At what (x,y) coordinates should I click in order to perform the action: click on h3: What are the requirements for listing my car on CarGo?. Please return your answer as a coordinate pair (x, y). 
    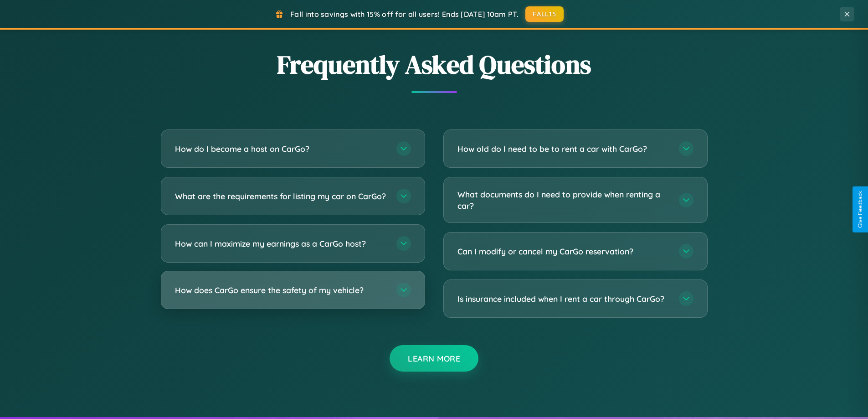
    Looking at the image, I should click on (281, 196).